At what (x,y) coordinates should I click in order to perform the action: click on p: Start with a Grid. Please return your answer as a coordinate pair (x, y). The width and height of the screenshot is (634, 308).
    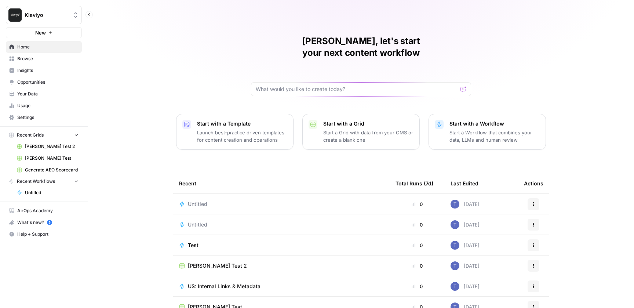
    Looking at the image, I should click on (368, 124).